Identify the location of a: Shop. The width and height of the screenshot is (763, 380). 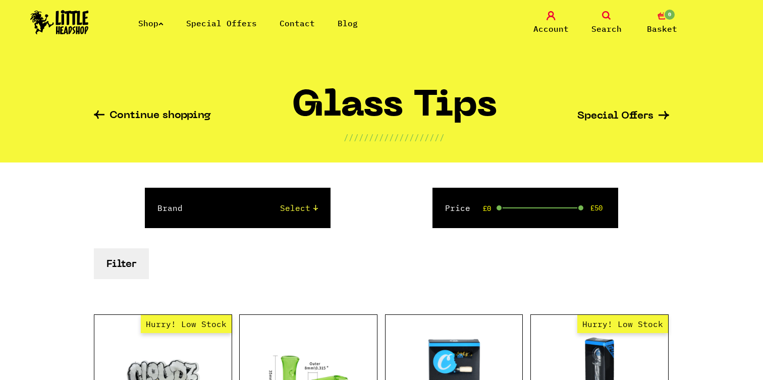
(151, 23).